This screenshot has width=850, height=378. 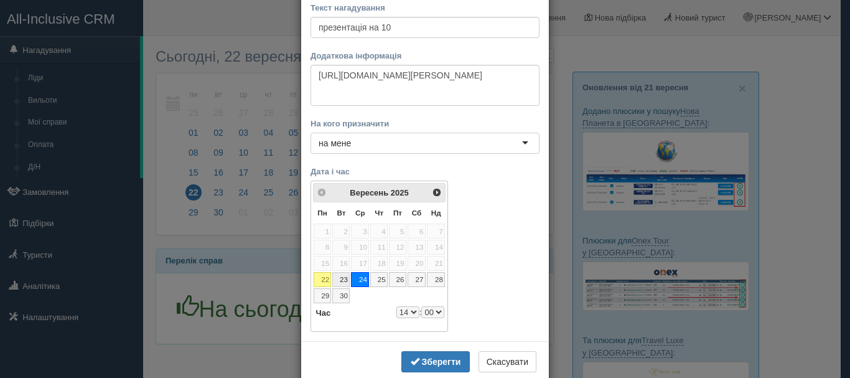 What do you see at coordinates (425, 7) in the screenshot?
I see `label: Текст нагадування` at bounding box center [425, 7].